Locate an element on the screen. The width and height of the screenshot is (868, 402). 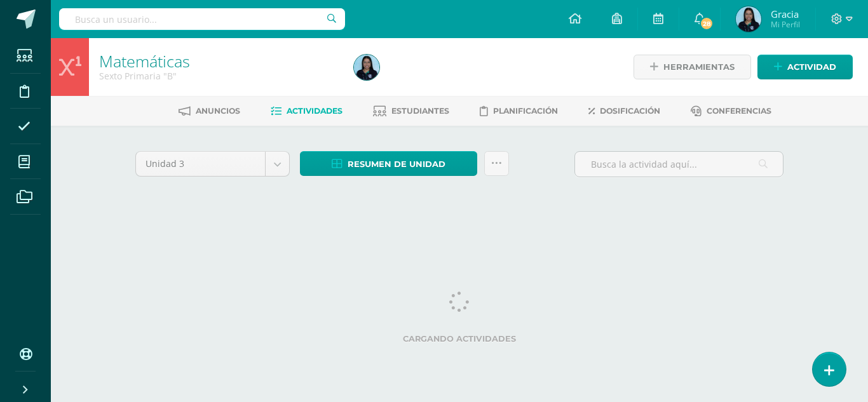
a: Matemáticas is located at coordinates (144, 61).